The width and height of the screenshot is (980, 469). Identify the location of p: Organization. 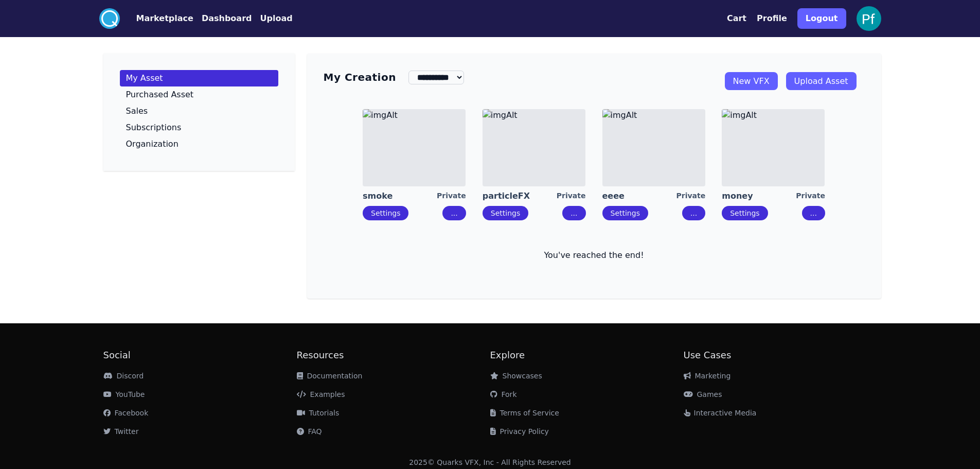
(152, 145).